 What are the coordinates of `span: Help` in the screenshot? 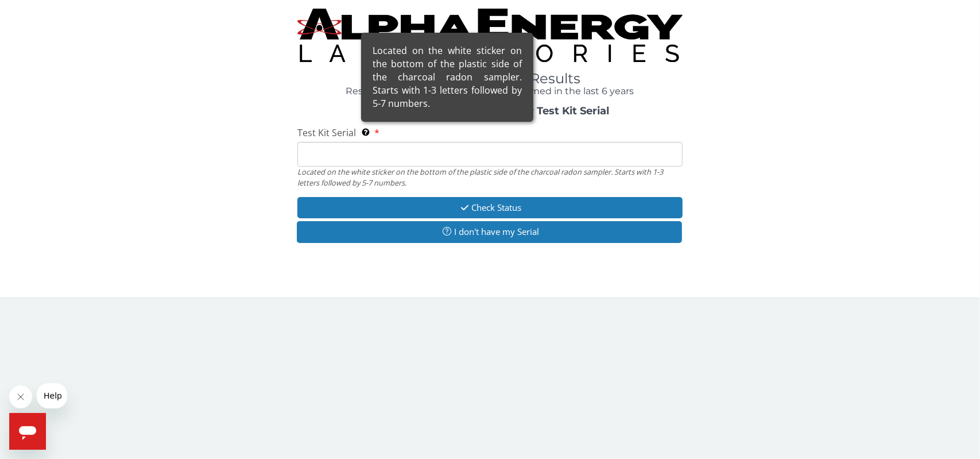 It's located at (16, 13).